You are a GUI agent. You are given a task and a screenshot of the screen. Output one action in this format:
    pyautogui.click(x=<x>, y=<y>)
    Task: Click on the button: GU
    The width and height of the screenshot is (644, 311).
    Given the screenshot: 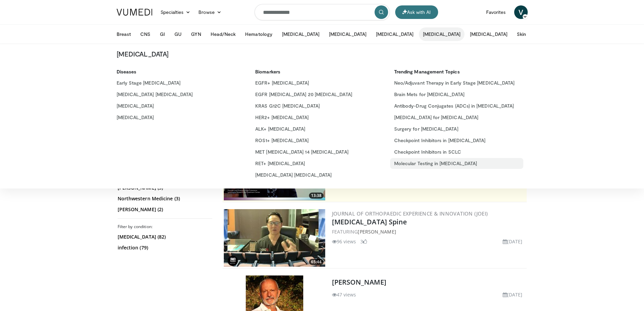 What is the action you would take?
    pyautogui.click(x=178, y=34)
    